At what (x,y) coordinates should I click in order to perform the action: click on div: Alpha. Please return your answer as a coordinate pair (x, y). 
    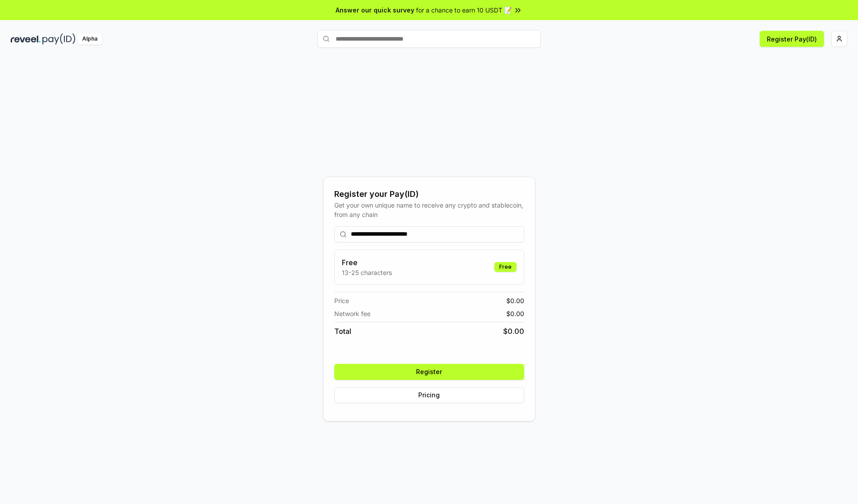
    Looking at the image, I should click on (89, 39).